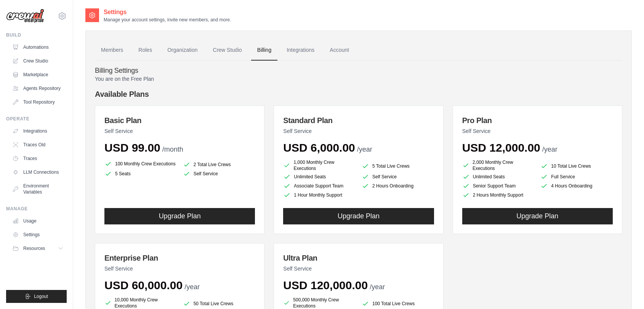 This screenshot has width=644, height=309. I want to click on img: Logo, so click(25, 16).